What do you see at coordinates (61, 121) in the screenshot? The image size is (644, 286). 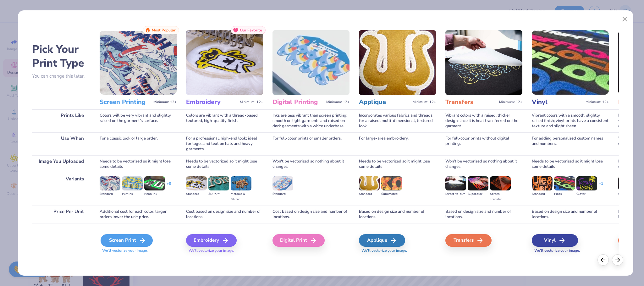 I see `div: Prints Like` at bounding box center [61, 121].